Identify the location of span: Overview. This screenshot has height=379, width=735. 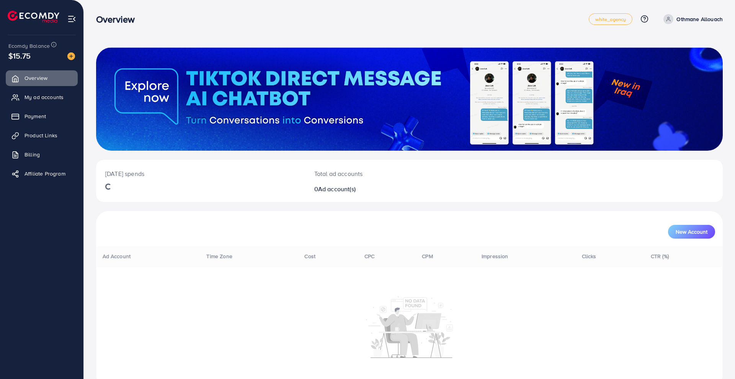
(36, 78).